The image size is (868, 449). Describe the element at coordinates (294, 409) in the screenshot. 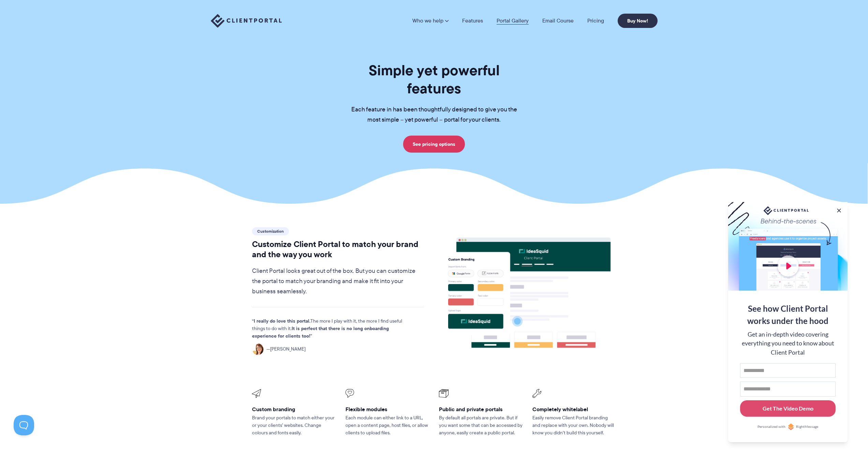

I see `h3: Custom branding` at that location.